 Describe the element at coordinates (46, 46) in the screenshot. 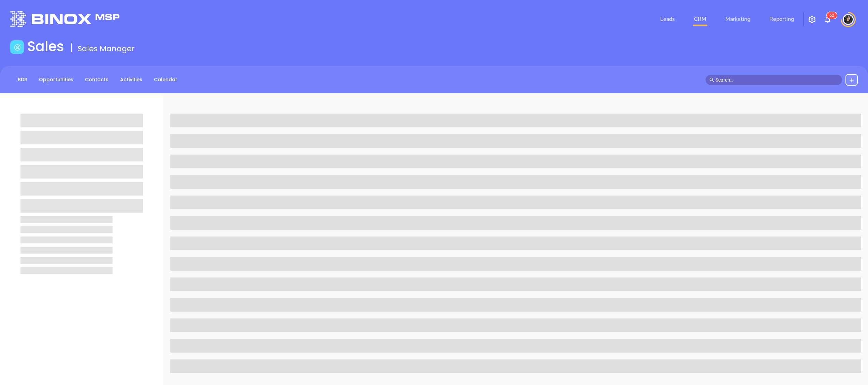

I see `h1: Sales` at that location.